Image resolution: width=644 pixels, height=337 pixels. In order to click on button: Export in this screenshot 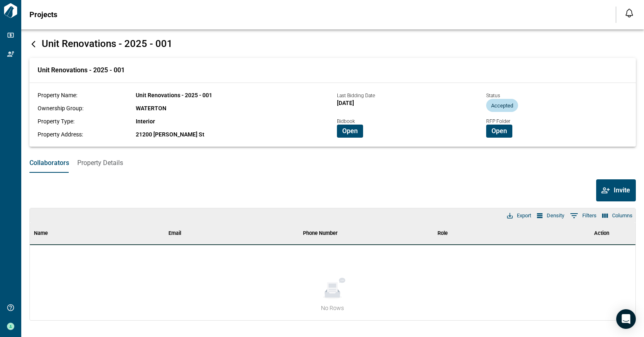, I will do `click(519, 216)`.